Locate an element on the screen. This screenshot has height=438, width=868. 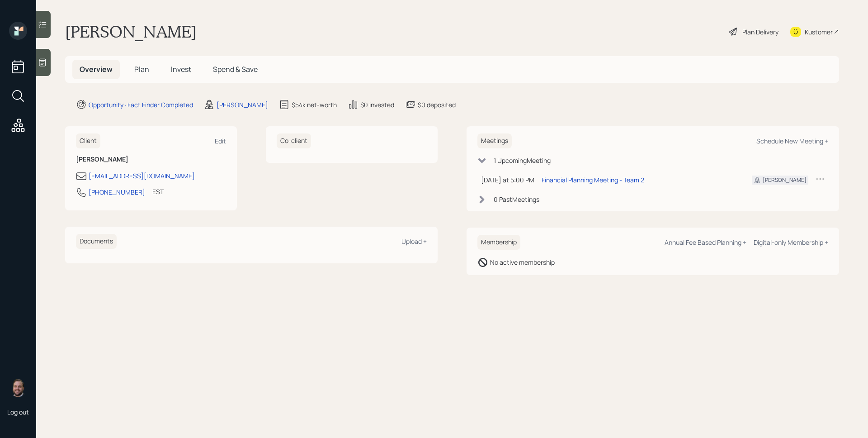
div: Plan Delivery is located at coordinates (760, 32).